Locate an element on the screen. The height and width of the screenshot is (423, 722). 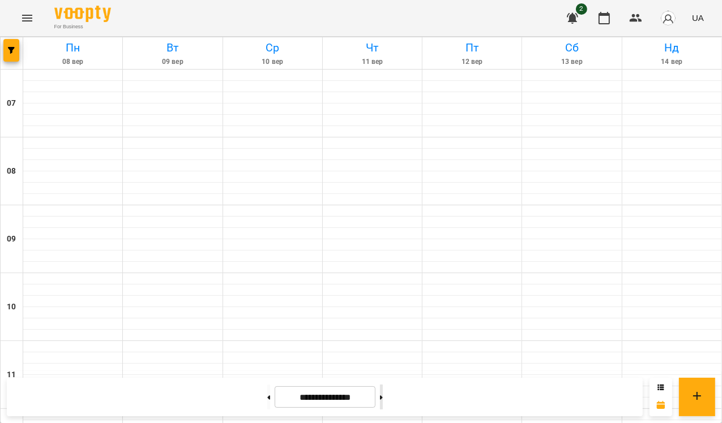
span: For Business is located at coordinates (83, 27).